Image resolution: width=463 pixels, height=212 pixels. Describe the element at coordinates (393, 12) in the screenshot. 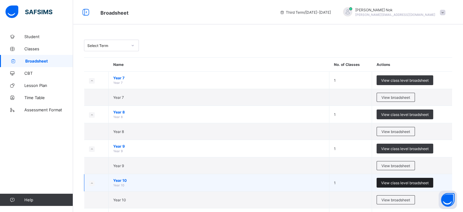

I see `div: EzraNok` at that location.